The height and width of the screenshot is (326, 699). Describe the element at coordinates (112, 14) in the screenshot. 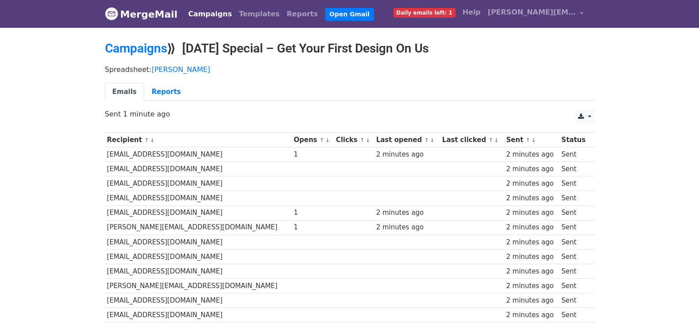

I see `img: MergeMail logo` at that location.